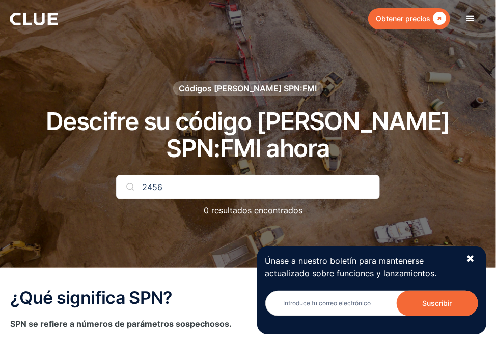 The height and width of the screenshot is (341, 496). I want to click on input: Introduce tu correo electrónico, so click(371, 304).